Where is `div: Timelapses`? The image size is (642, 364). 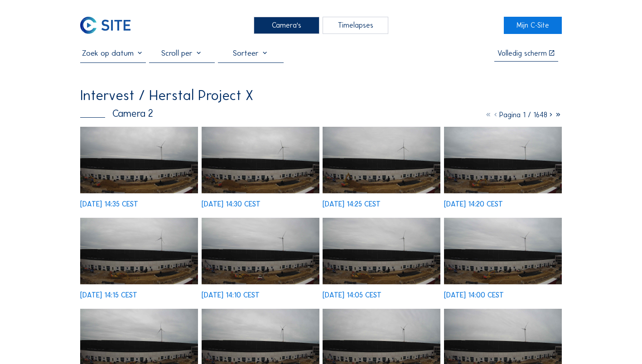
div: Timelapses is located at coordinates (355, 25).